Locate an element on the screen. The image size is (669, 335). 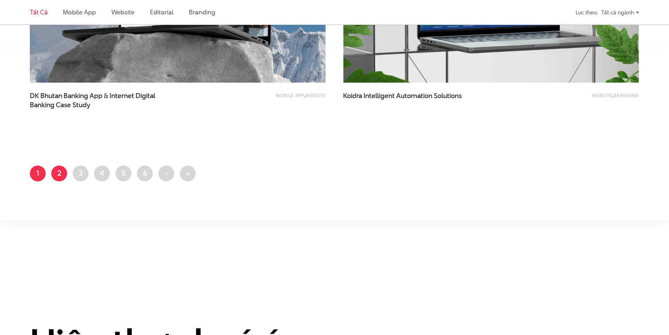
span: Automation is located at coordinates (414, 96).